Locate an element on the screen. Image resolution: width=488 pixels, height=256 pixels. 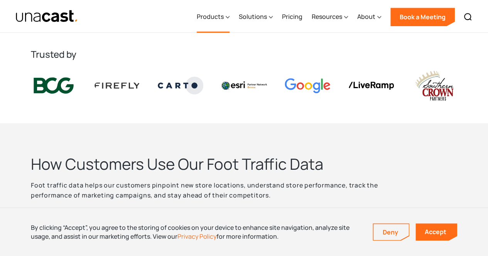
img: Search icon is located at coordinates (468, 17).